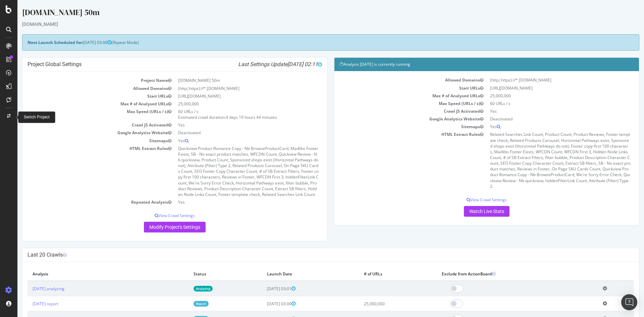 Image resolution: width=644 pixels, height=317 pixels. I want to click on td: Repeated Analysis, so click(84, 202).